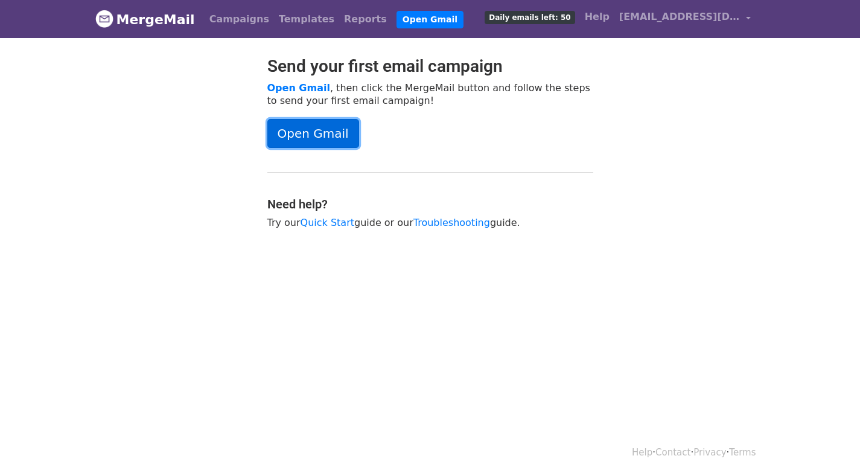 The image size is (860, 476). Describe the element at coordinates (430, 204) in the screenshot. I see `h4: Need help?` at that location.